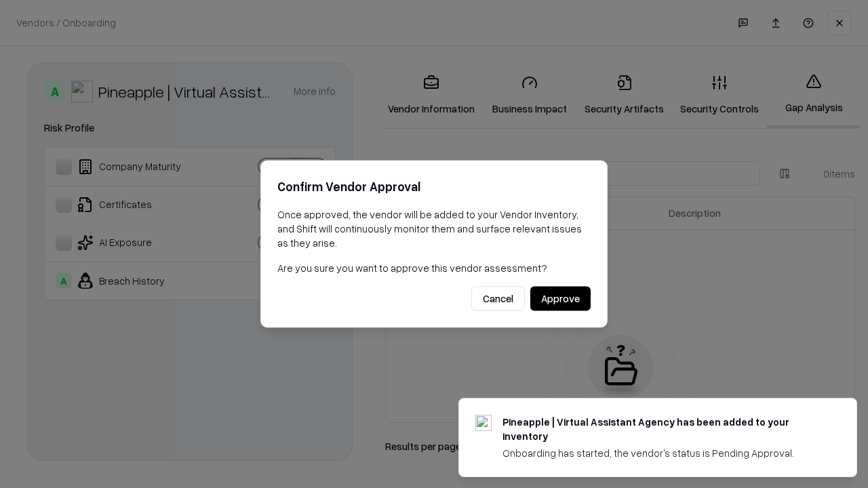 This screenshot has height=488, width=868. Describe the element at coordinates (434, 229) in the screenshot. I see `p: Once approved, the vendor will be added to your Vendor Inventory, and Shift will continuously mon...` at that location.